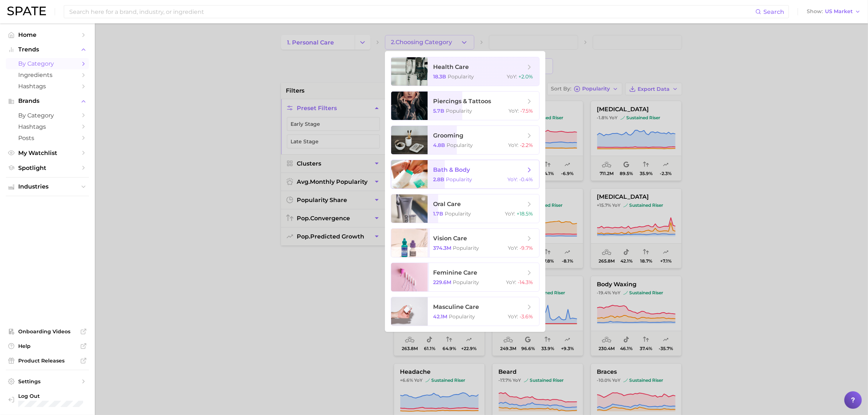  I want to click on span: bath & body, so click(451, 169).